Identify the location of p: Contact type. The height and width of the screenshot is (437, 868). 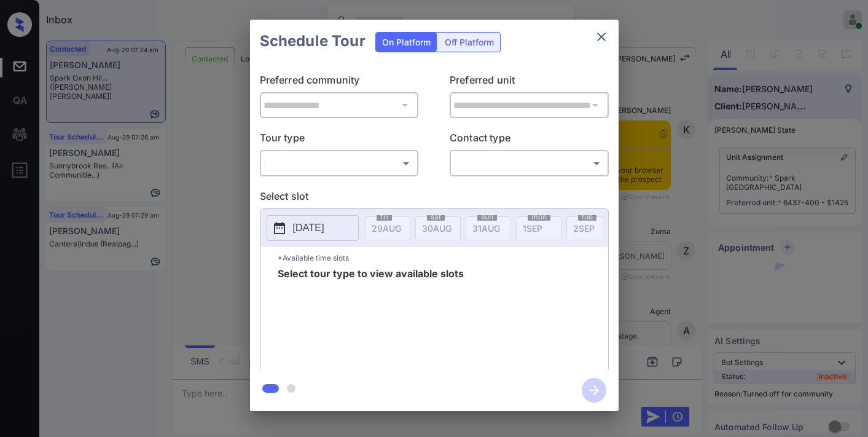
(529, 140).